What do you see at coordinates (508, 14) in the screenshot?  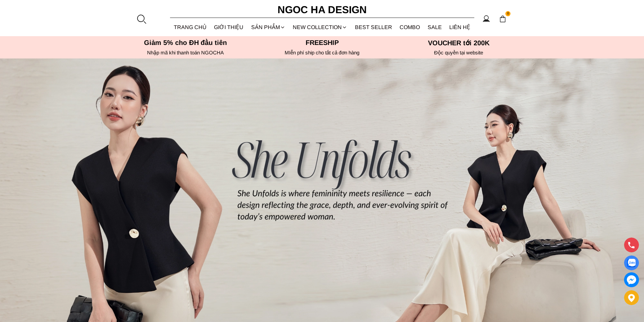 I see `span: 0` at bounding box center [508, 14].